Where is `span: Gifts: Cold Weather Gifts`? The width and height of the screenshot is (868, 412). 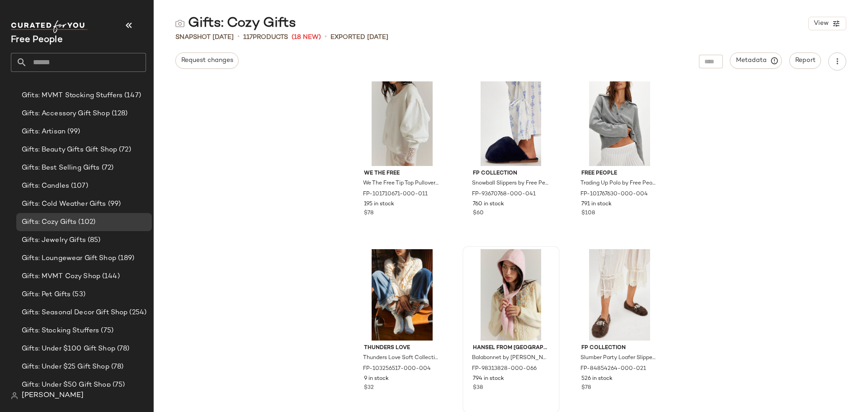
span: Gifts: Cold Weather Gifts is located at coordinates (64, 204).